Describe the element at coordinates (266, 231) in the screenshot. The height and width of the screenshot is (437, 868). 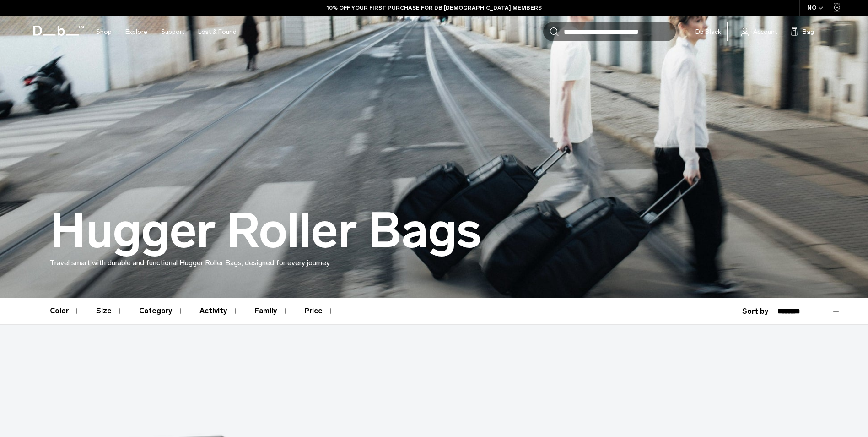
I see `h1: Hugger Roller Bags` at that location.